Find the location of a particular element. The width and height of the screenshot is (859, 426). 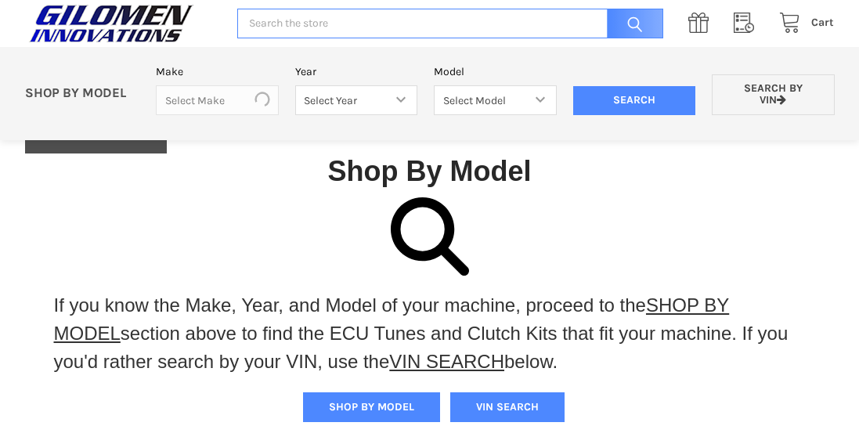

label: Model is located at coordinates (495, 71).